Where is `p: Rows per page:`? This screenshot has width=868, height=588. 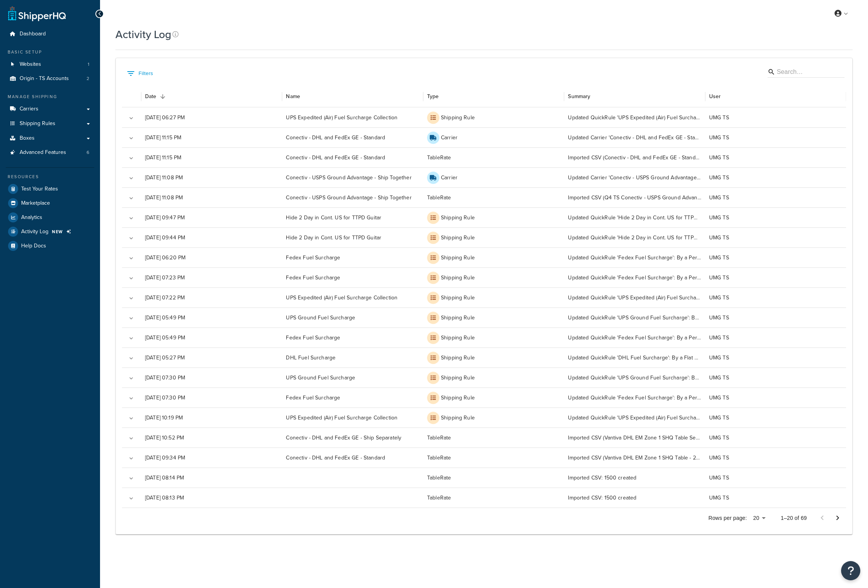 p: Rows per page: is located at coordinates (727, 518).